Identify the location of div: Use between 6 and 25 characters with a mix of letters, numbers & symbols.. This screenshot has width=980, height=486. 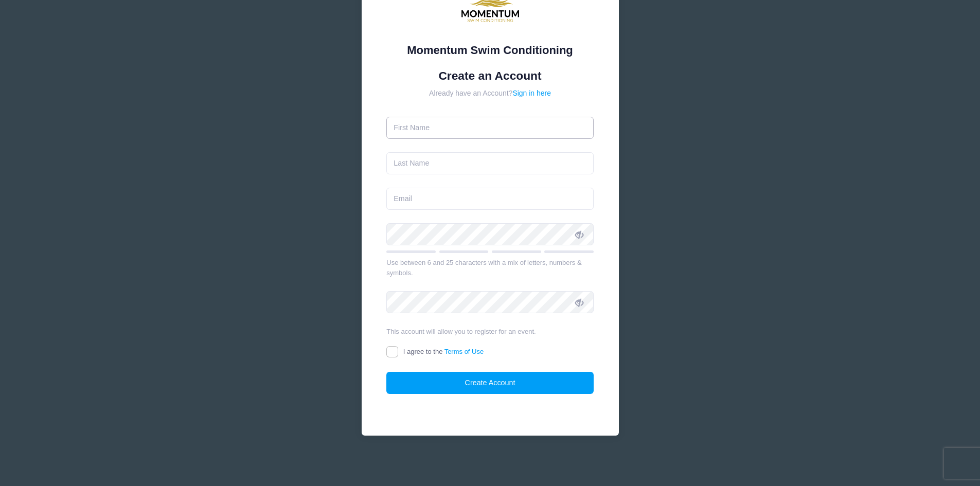
(490, 267).